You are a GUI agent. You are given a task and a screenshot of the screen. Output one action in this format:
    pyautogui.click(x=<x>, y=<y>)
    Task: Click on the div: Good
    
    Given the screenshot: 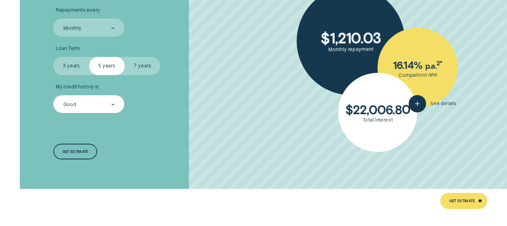 What is the action you would take?
    pyautogui.click(x=70, y=104)
    